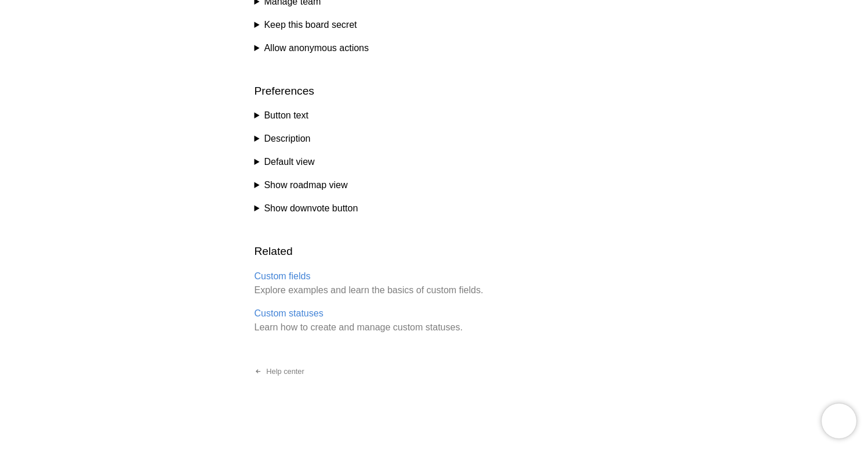  I want to click on h2: Preferences, so click(435, 91).